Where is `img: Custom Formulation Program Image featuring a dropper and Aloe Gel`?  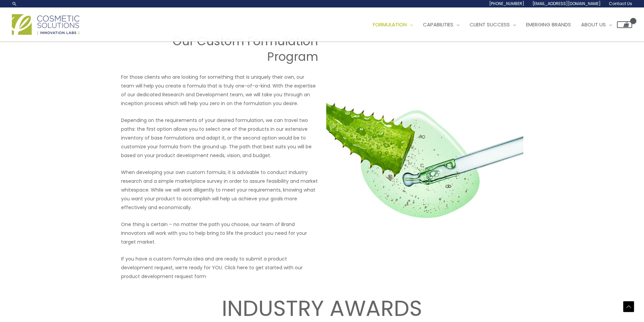 img: Custom Formulation Program Image featuring a dropper and Aloe Gel is located at coordinates (425, 157).